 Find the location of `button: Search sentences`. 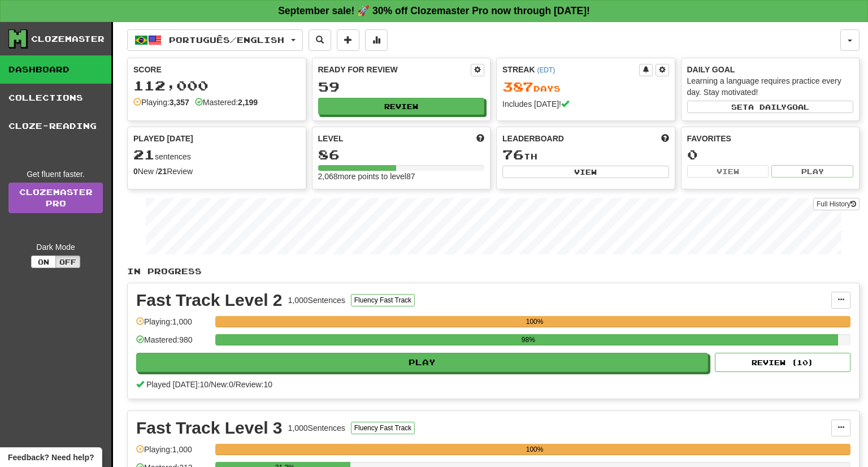

button: Search sentences is located at coordinates (320, 40).